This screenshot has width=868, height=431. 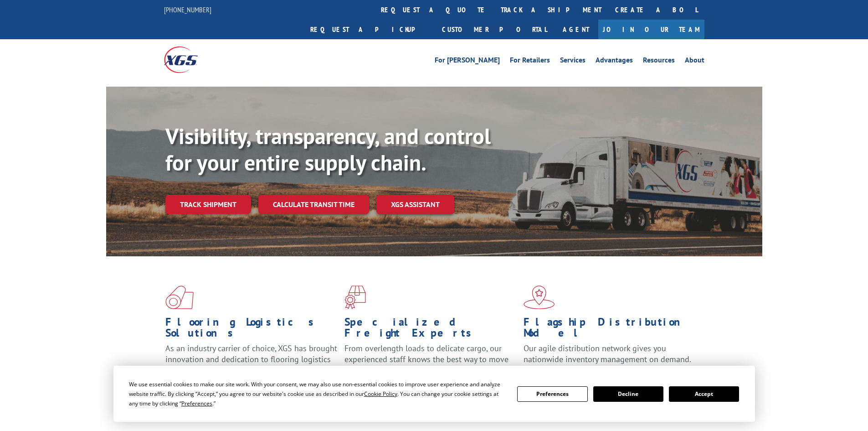 What do you see at coordinates (607, 354) in the screenshot?
I see `span: Our agile distribution network gives you nationwide inventory management on demand.` at bounding box center [607, 354].